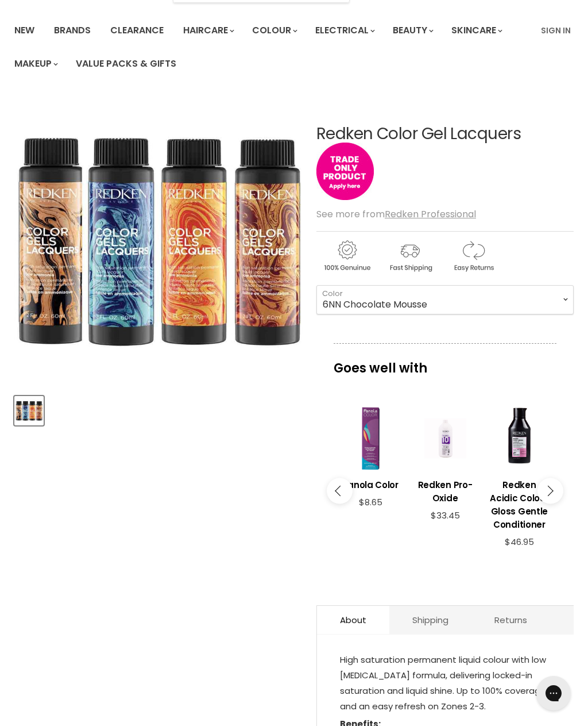 The image size is (588, 726). What do you see at coordinates (445, 362) in the screenshot?
I see `p: Goes well with` at bounding box center [445, 362].